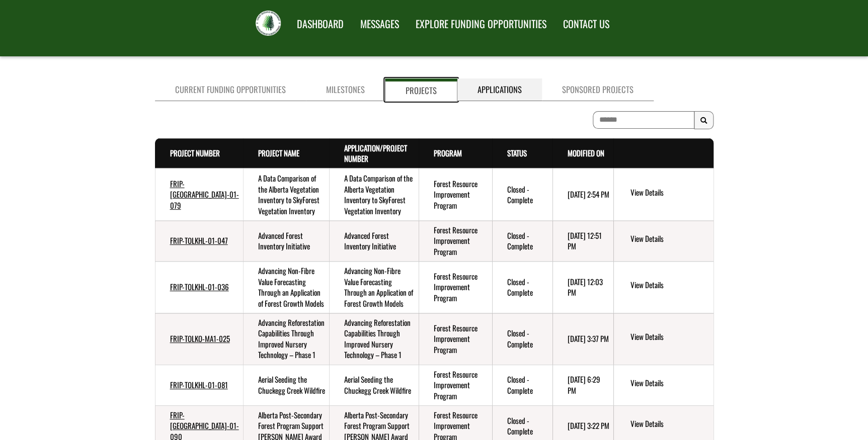 The image size is (868, 440). I want to click on td: 8/12/2024 12:51 PM, so click(583, 241).